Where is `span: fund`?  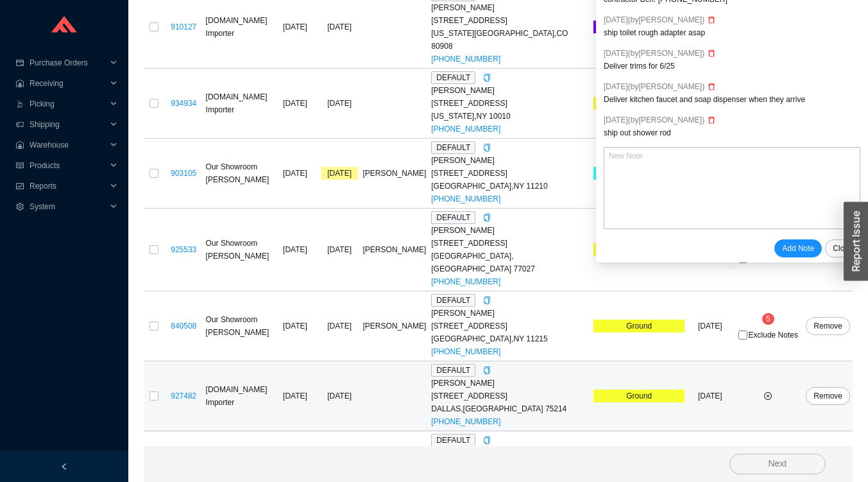
span: fund is located at coordinates (20, 186).